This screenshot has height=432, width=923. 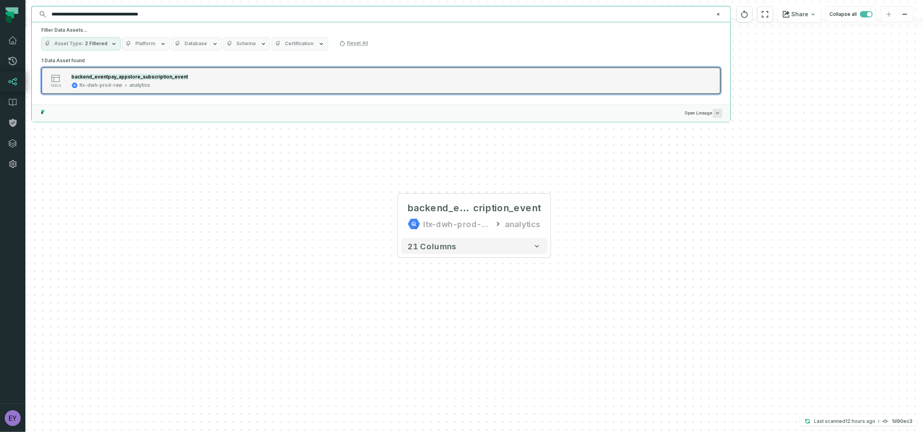 I want to click on img: avatar of eyal, so click(x=13, y=418).